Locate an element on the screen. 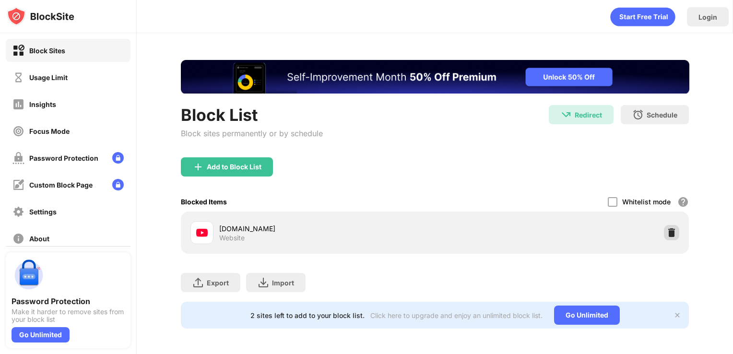 This screenshot has height=354, width=733. img: x-button.svg is located at coordinates (677, 315).